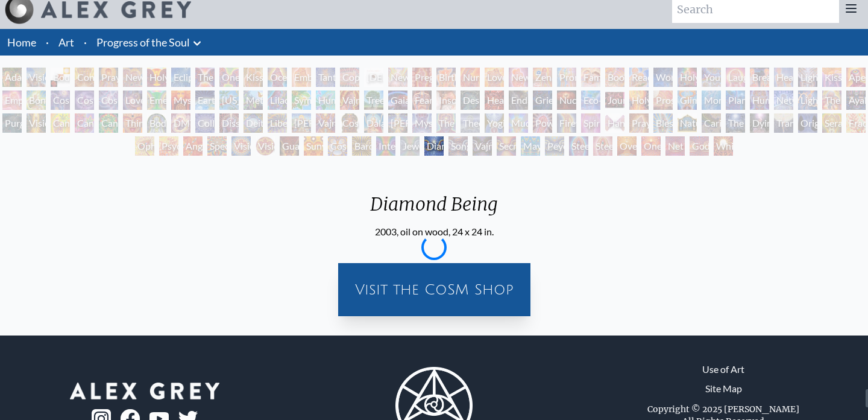 The width and height of the screenshot is (868, 420). I want to click on div: Eco-Atlas, so click(591, 100).